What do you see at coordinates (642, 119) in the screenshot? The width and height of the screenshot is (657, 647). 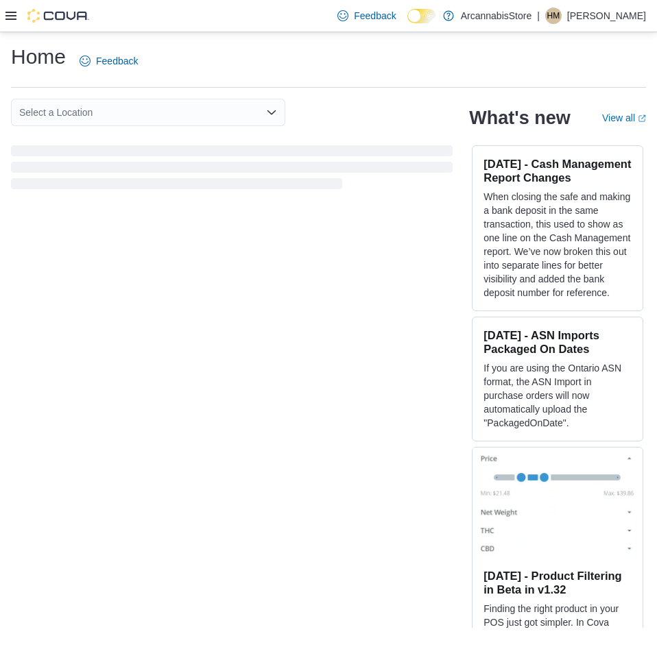 I see `svg: External link` at bounding box center [642, 119].